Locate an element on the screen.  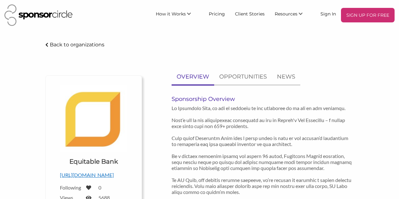
a: Sign In is located at coordinates (328, 14).